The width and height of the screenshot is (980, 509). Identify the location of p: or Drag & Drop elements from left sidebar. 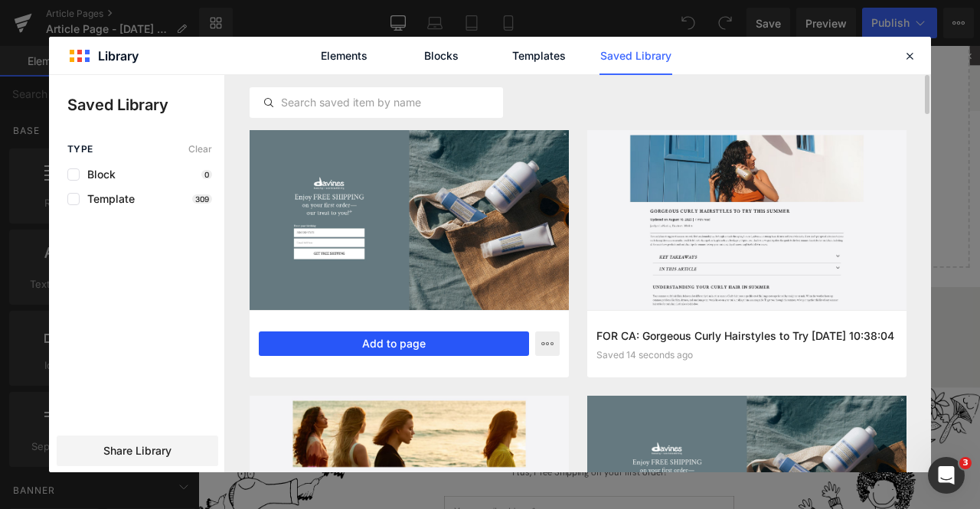
(463, 221).